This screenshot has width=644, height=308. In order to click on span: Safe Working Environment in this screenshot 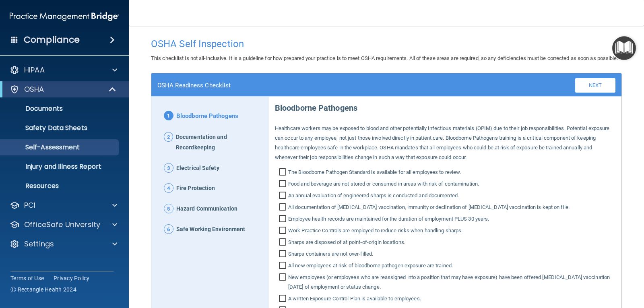, I will do `click(211, 230)`.